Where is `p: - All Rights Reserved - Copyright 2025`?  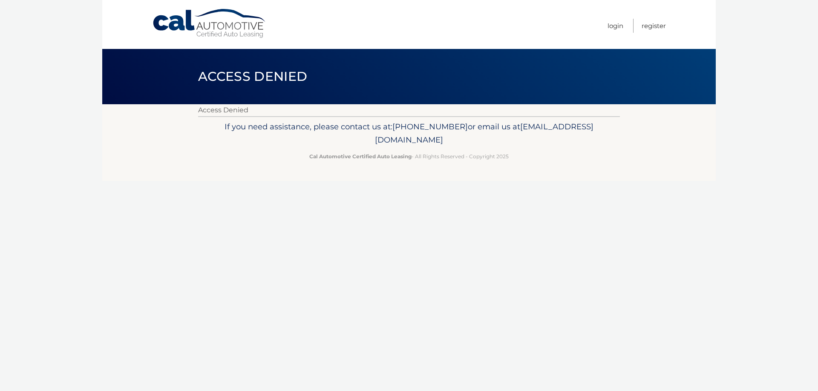 p: - All Rights Reserved - Copyright 2025 is located at coordinates (409, 156).